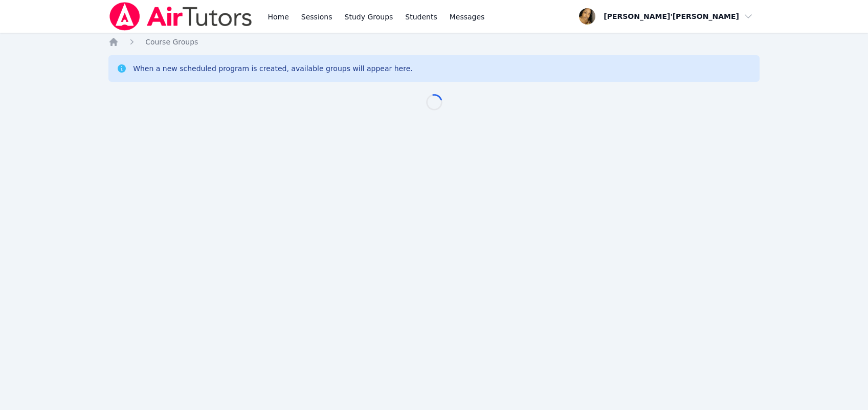 The height and width of the screenshot is (410, 868). Describe the element at coordinates (181, 16) in the screenshot. I see `img: Air Tutors` at that location.